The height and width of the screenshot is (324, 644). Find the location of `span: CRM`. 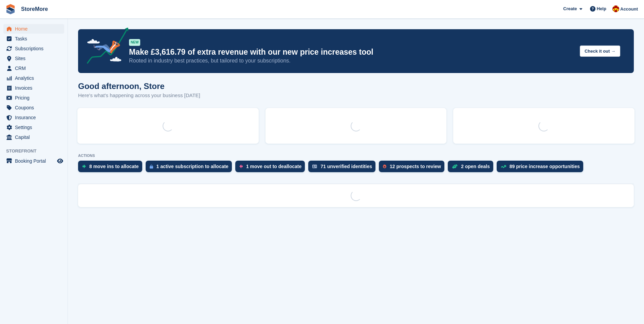

span: CRM is located at coordinates (35, 68).